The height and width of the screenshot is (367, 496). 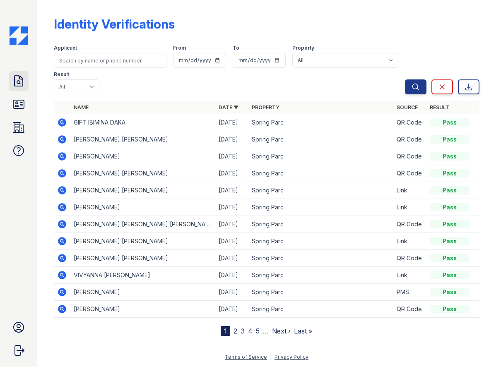 What do you see at coordinates (61, 75) in the screenshot?
I see `label: Result` at bounding box center [61, 75].